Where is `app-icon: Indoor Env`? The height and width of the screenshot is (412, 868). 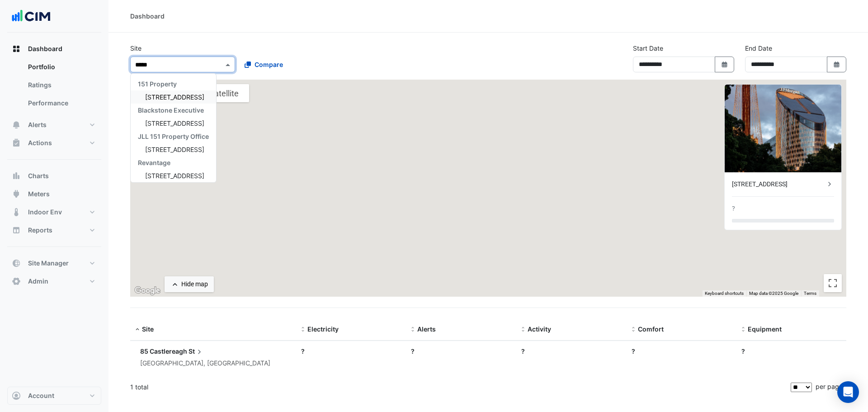 app-icon: Indoor Env is located at coordinates (16, 212).